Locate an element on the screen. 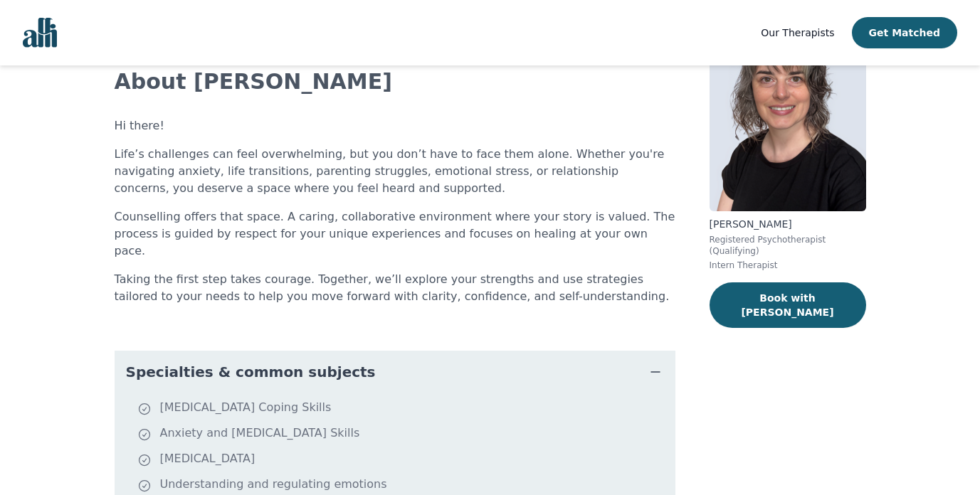  p: Hi there! is located at coordinates (395, 126).